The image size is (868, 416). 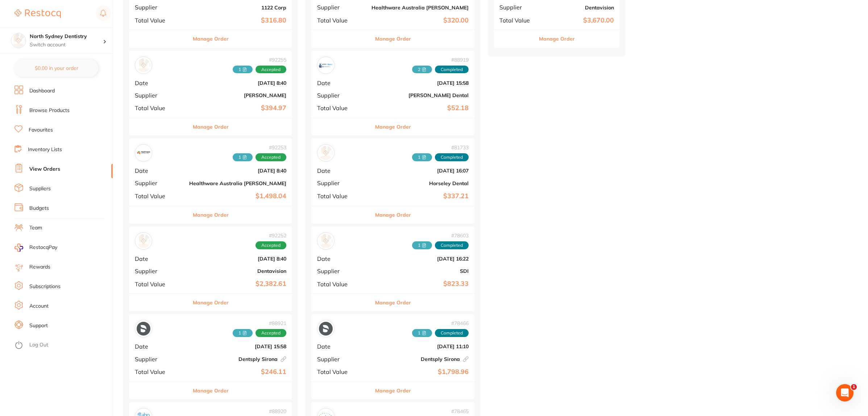 What do you see at coordinates (420, 283) in the screenshot?
I see `b: $823.33` at bounding box center [420, 283].